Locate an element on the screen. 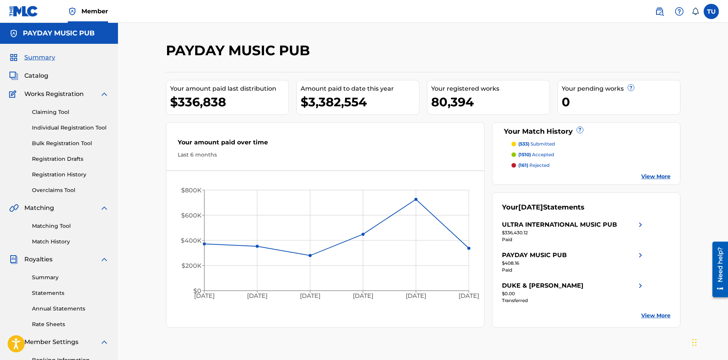  img: search is located at coordinates (660, 11).